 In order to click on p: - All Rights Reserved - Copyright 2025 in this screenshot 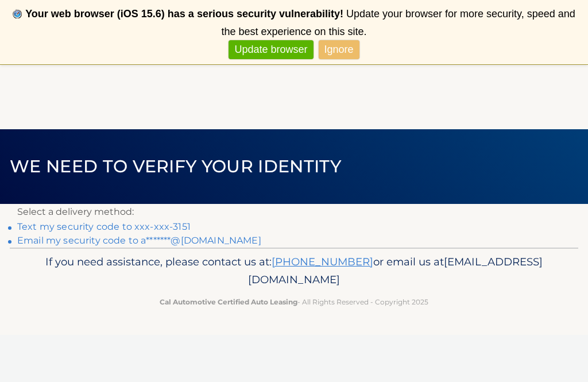, I will do `click(294, 301)`.